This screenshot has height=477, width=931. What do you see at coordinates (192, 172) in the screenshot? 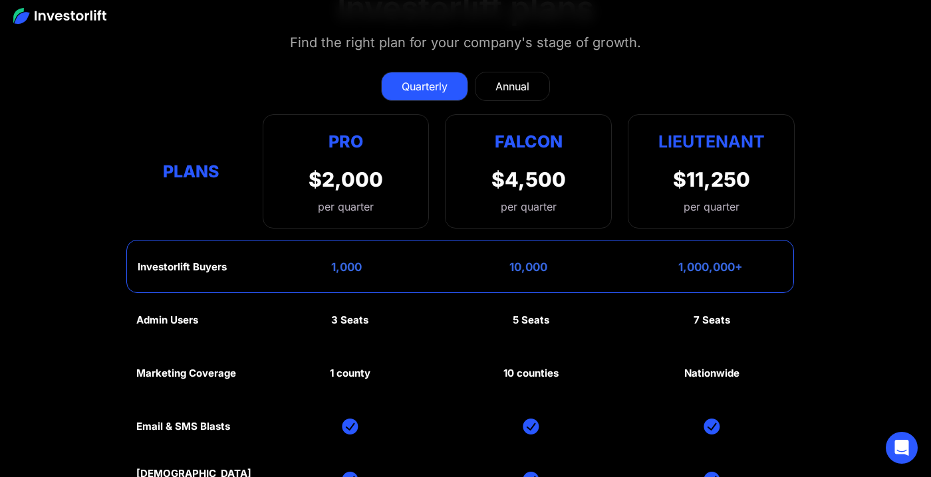
I see `div: Plans` at bounding box center [192, 172].